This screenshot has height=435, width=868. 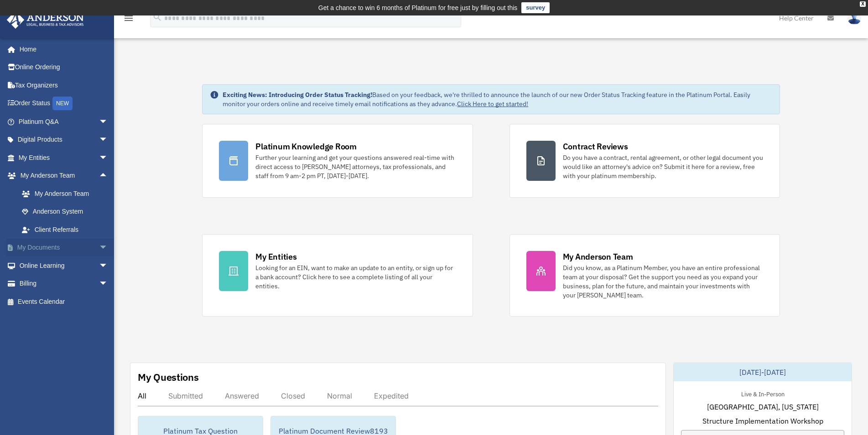 What do you see at coordinates (168, 377) in the screenshot?
I see `div: My Questions` at bounding box center [168, 377].